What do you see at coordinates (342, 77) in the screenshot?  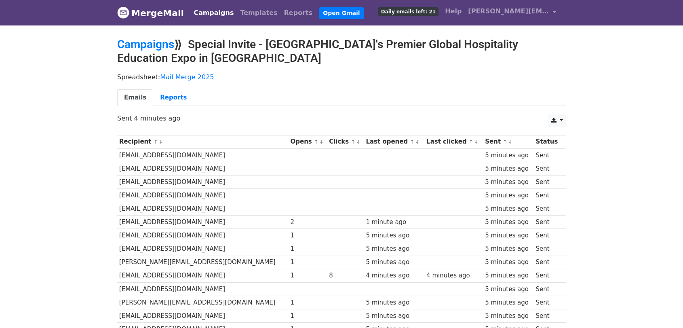 I see `p: Spreadsheet:` at bounding box center [342, 77].